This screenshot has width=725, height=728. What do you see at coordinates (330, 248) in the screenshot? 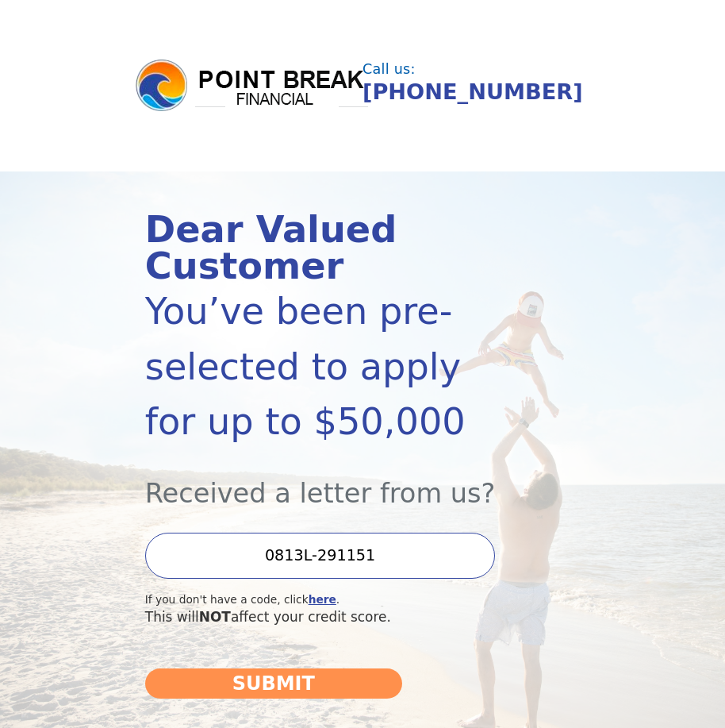
I see `div: Dear Valued Customer` at bounding box center [330, 248].